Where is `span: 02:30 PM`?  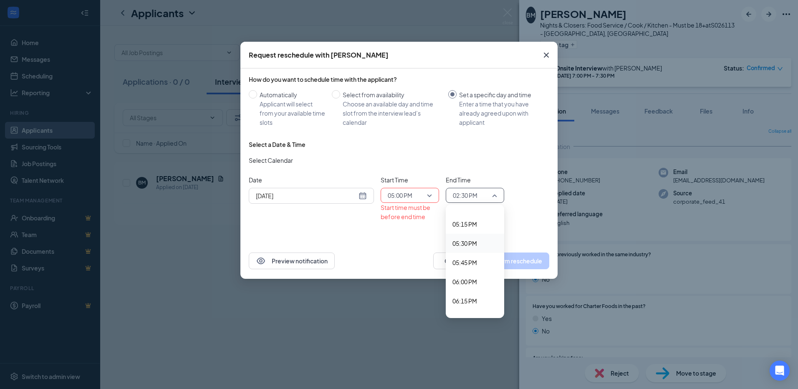
span: 02:30 PM is located at coordinates (465, 195).